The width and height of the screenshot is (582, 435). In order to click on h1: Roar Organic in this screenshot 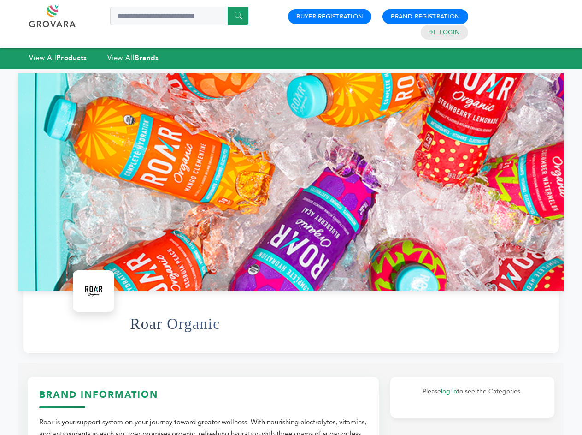, I will do `click(175, 324)`.